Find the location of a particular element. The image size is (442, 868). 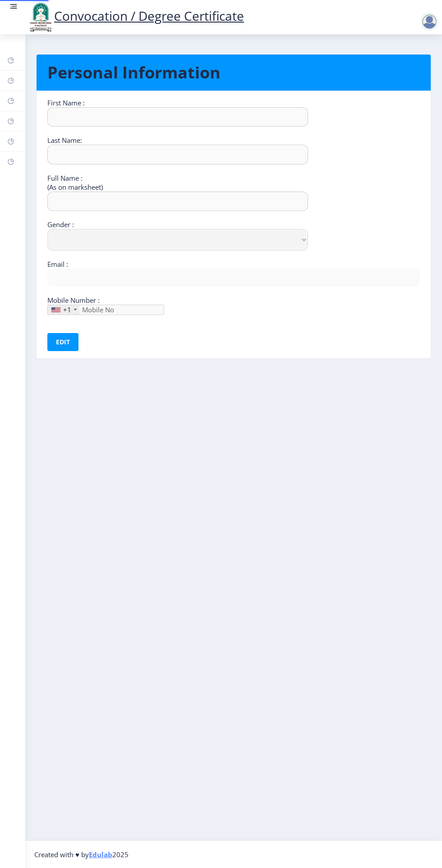

div: +1 is located at coordinates (67, 309).